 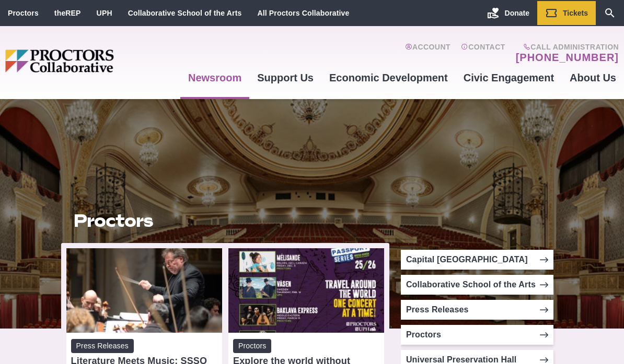 I want to click on a: Newsroom, so click(x=215, y=78).